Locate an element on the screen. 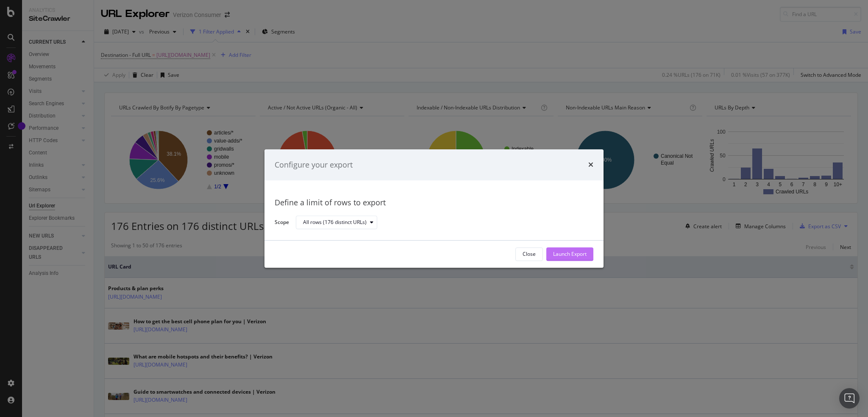 The width and height of the screenshot is (868, 417). div: Launch Export is located at coordinates (570, 254).